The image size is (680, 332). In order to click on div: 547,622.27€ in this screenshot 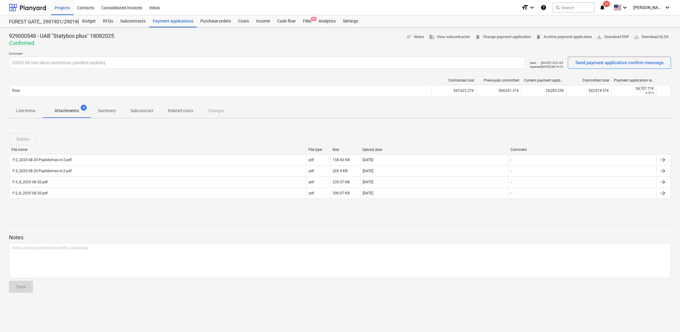, I will do `click(454, 91)`.